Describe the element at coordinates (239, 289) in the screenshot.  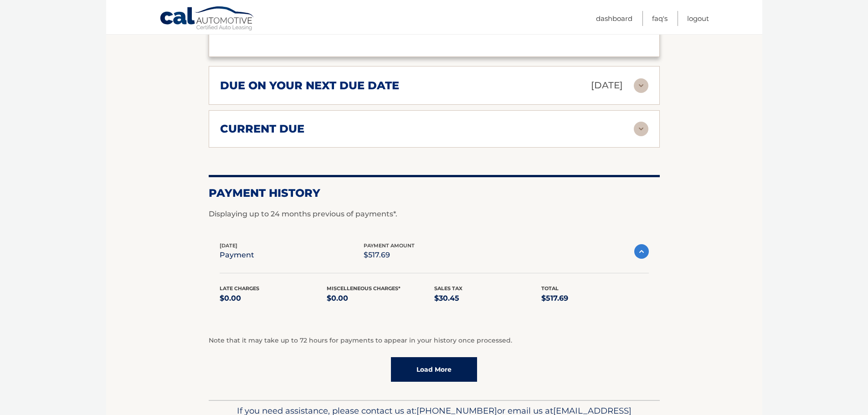
I see `span: Late Charges` at that location.